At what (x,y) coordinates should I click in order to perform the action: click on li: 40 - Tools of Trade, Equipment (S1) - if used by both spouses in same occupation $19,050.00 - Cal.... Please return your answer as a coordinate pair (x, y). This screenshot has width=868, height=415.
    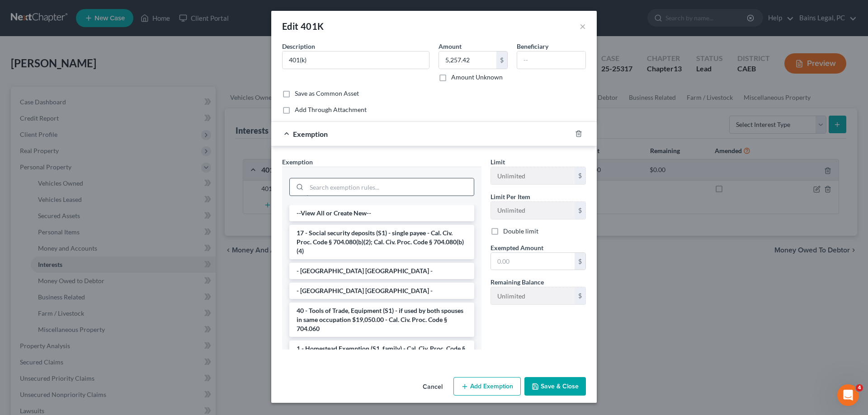
    Looking at the image, I should click on (382, 320).